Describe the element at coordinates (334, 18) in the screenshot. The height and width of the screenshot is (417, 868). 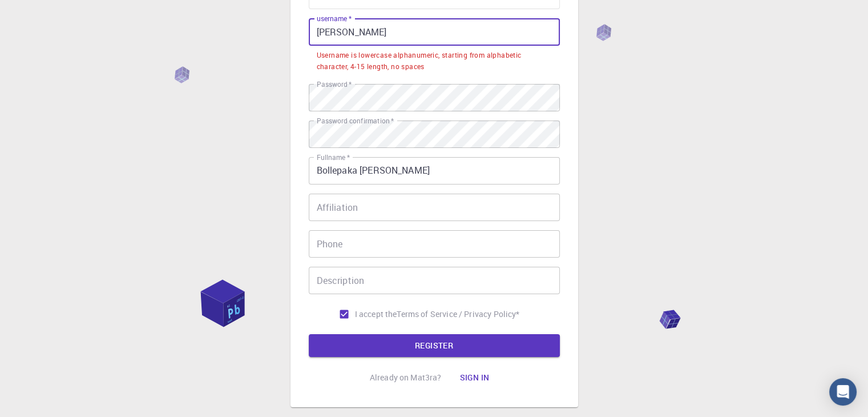
I see `label: username` at that location.